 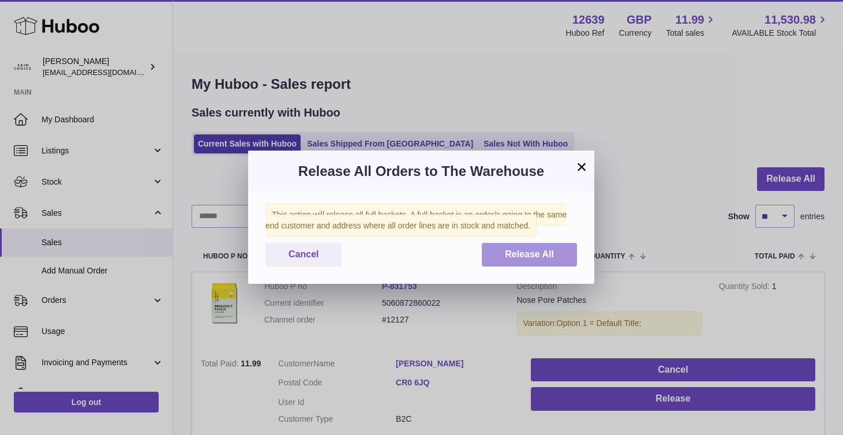 What do you see at coordinates (421, 171) in the screenshot?
I see `h3: Release All Orders to The Warehouse` at bounding box center [421, 171].